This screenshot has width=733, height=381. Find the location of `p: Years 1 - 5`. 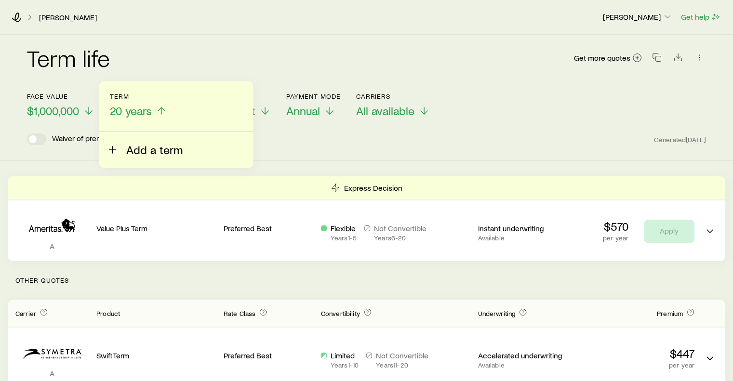

p: Years 1 - 5 is located at coordinates (344, 238).